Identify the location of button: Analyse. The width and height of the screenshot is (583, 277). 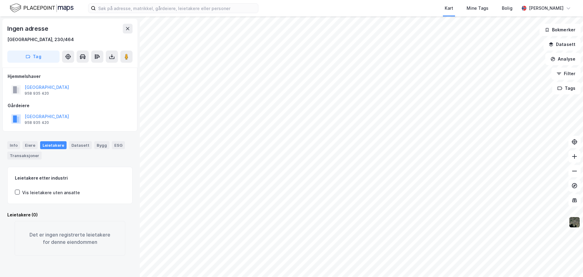
(563, 59).